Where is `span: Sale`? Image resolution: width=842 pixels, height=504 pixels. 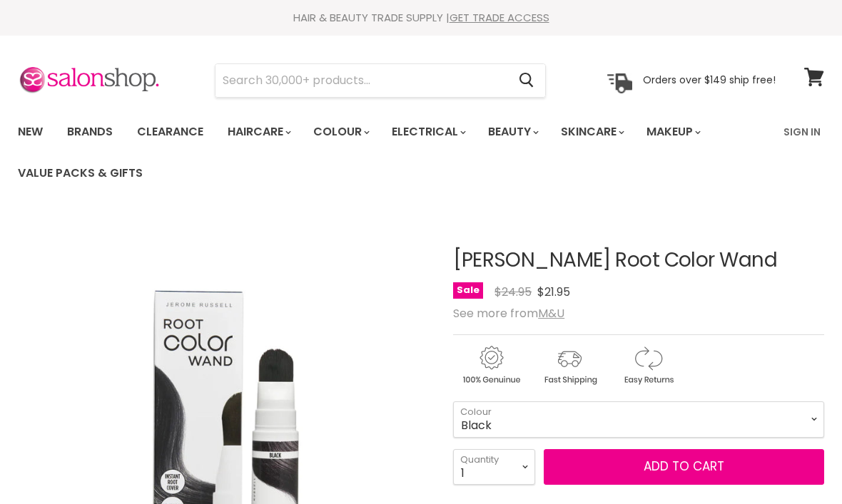 span: Sale is located at coordinates (468, 290).